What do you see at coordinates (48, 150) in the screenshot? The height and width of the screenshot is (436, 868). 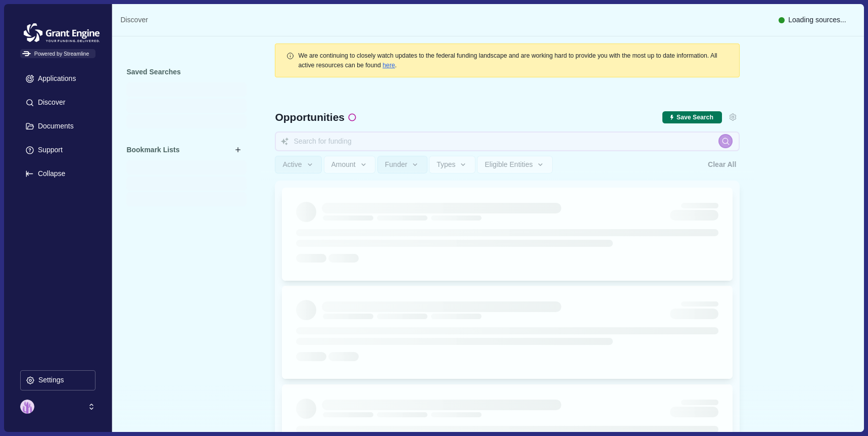 I see `p: Support` at bounding box center [48, 150].